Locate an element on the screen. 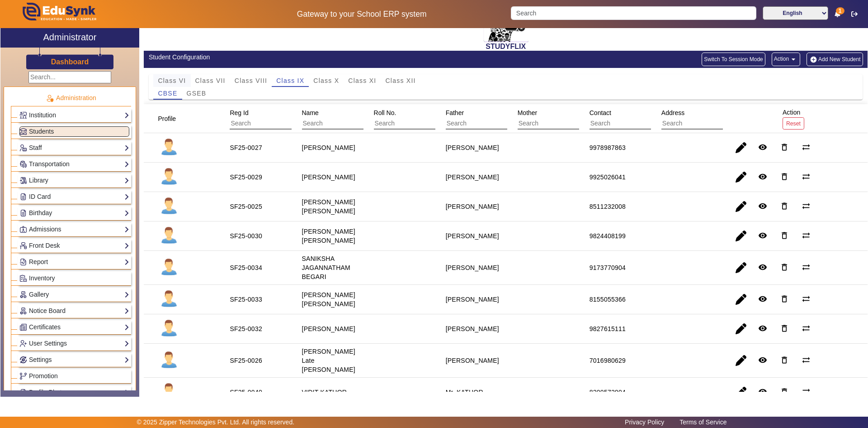 This screenshot has width=868, height=428. span: Class X is located at coordinates (326, 81).